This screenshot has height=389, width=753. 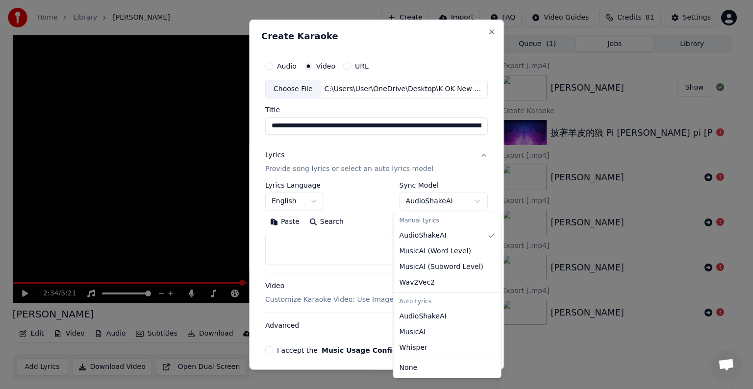 I want to click on span: Wav2Vec2, so click(x=417, y=283).